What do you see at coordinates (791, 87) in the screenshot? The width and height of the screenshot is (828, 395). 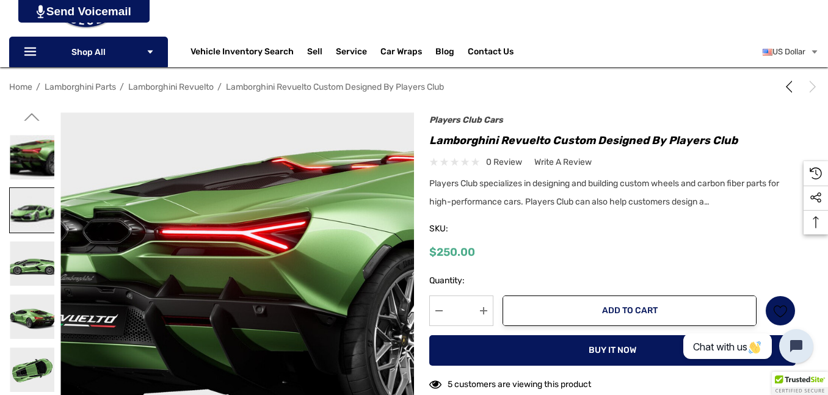 I see `a: Previous` at bounding box center [791, 87].